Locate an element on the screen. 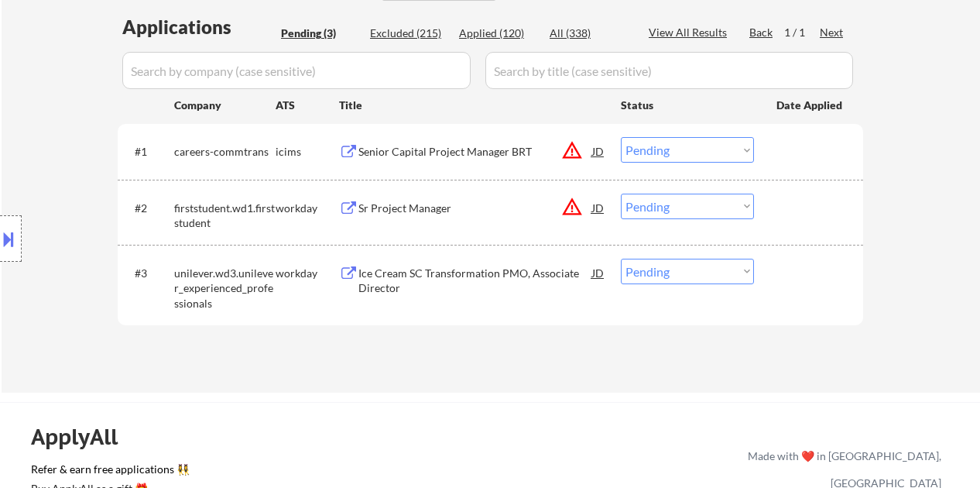 This screenshot has width=980, height=488. div: Next is located at coordinates (832, 33).